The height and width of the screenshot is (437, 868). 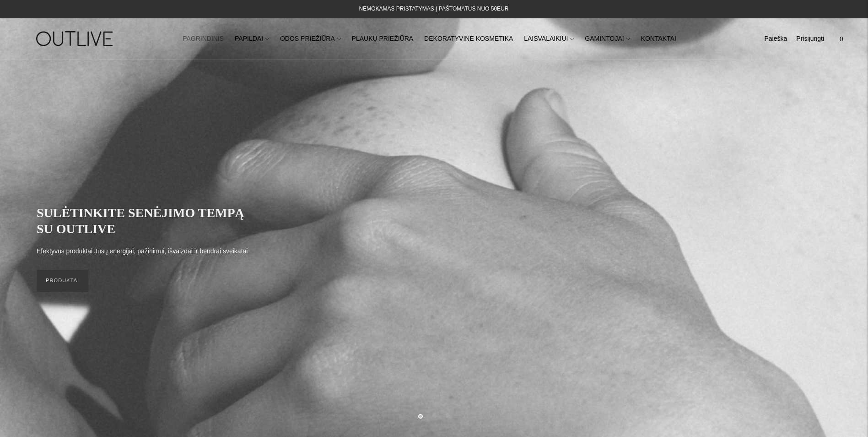 What do you see at coordinates (203, 39) in the screenshot?
I see `a: PAGRINDINIS` at bounding box center [203, 39].